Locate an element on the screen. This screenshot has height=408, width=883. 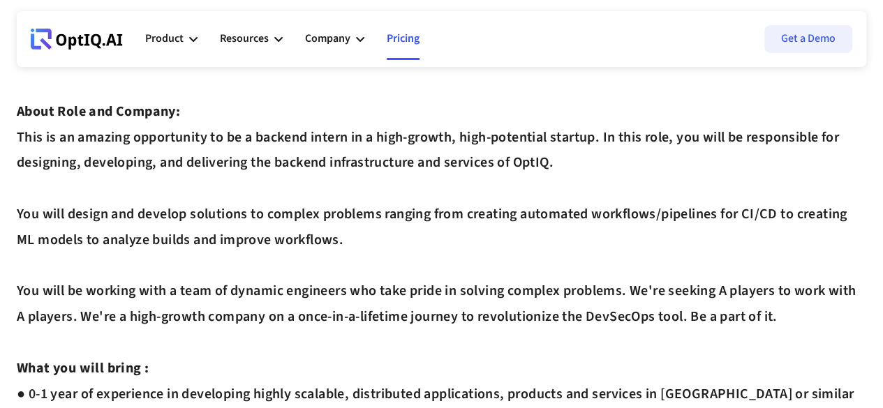
a: Pricing is located at coordinates (403, 39).